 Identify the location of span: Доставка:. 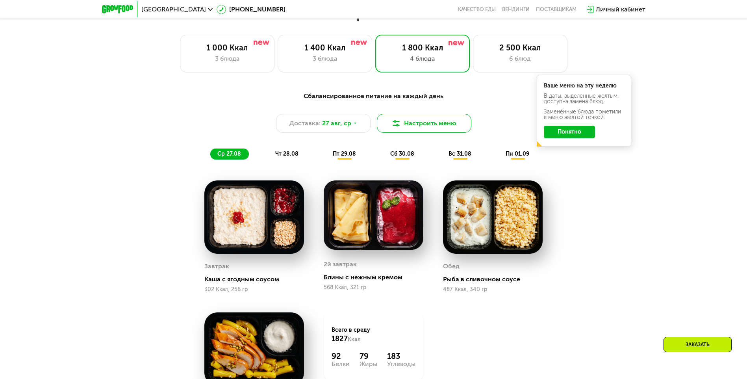
(305, 123).